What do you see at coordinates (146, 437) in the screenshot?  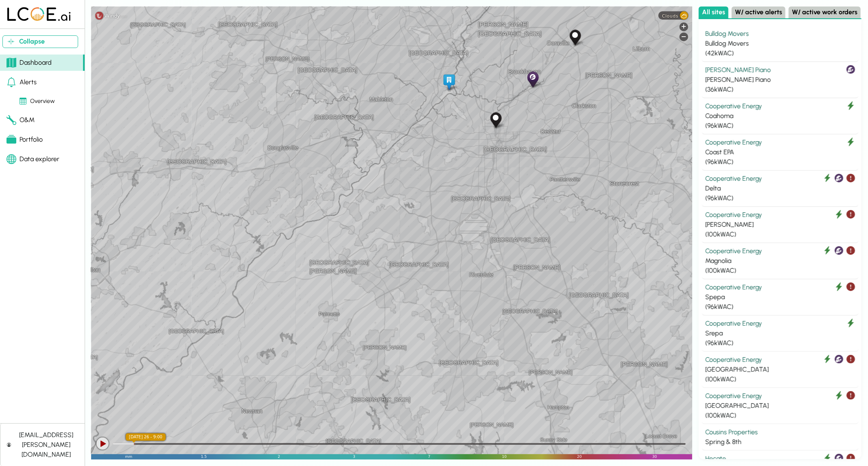 I see `div: local time` at bounding box center [146, 437].